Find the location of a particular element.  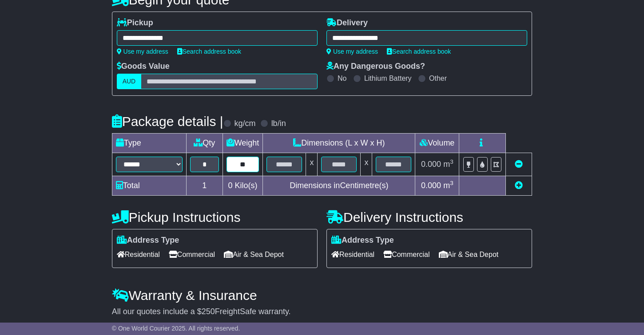

td: Type is located at coordinates (149, 143).